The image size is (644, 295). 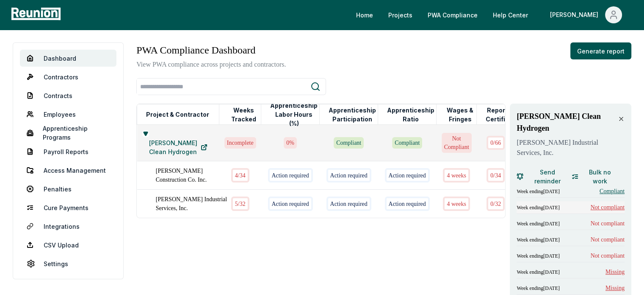 What do you see at coordinates (68, 189) in the screenshot?
I see `a: Penalties` at bounding box center [68, 189].